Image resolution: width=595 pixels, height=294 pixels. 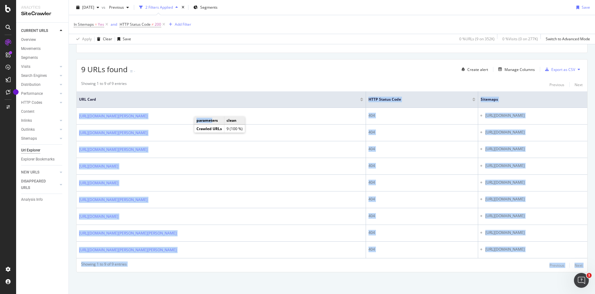 What do you see at coordinates (39, 31) in the screenshot?
I see `a: CURRENT URLS` at bounding box center [39, 31].